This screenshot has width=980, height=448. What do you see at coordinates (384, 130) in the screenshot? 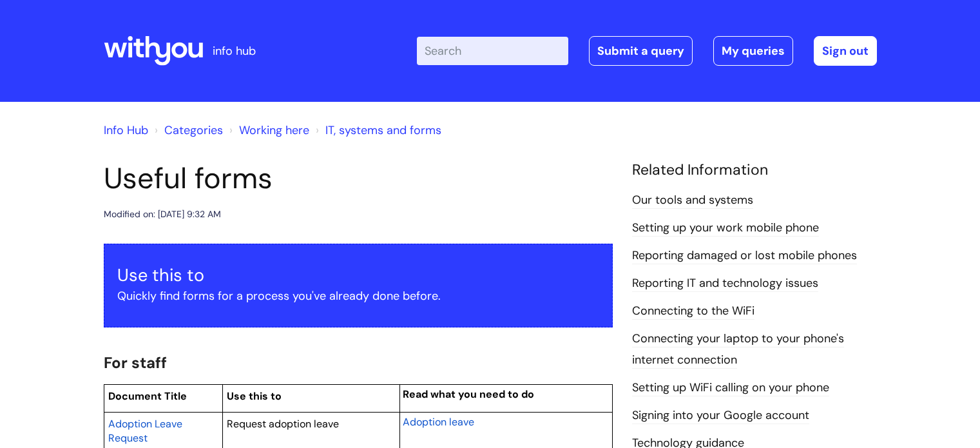
I see `a: IT, systems and forms` at bounding box center [384, 130].